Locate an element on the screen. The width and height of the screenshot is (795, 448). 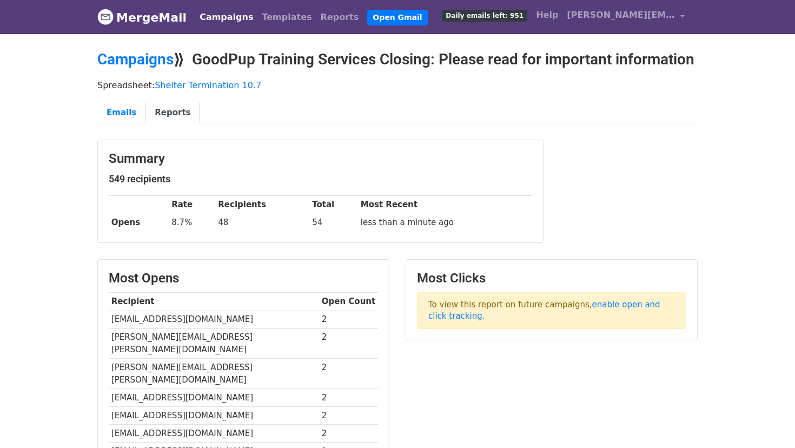
a: Shelter Termination 10.7 is located at coordinates (208, 85).